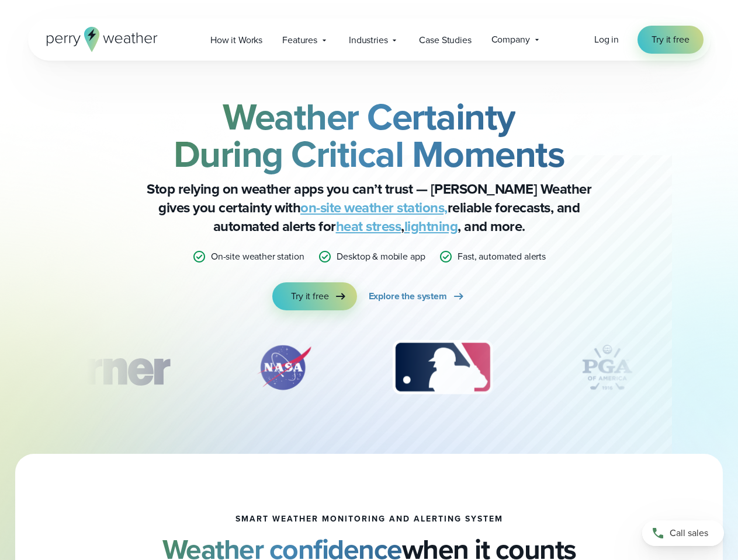  I want to click on div: 4 of 12, so click(606, 368).